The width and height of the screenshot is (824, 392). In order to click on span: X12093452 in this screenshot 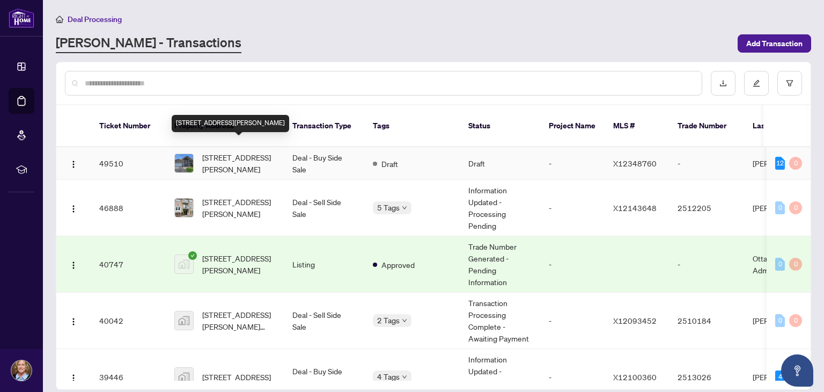, I will do `click(635, 320)`.